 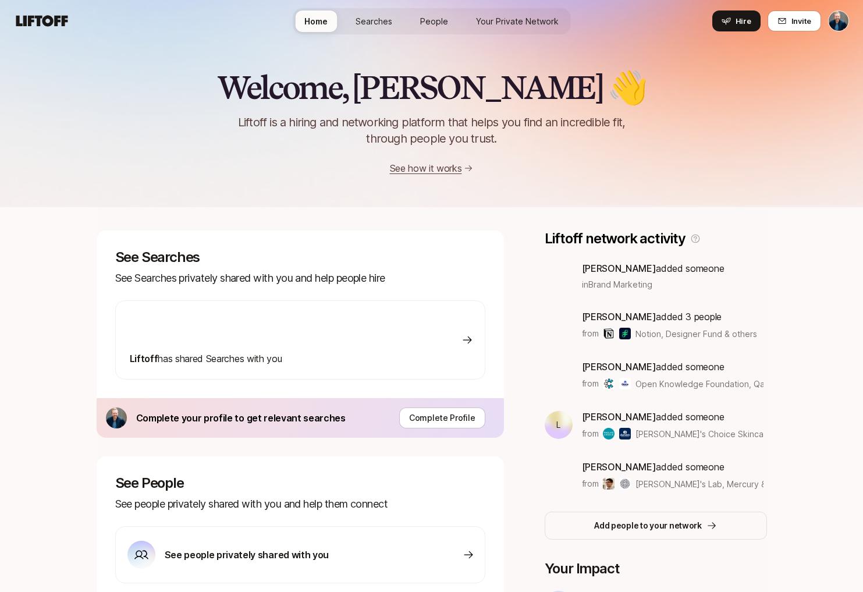 What do you see at coordinates (442, 418) in the screenshot?
I see `button: Complete Profile` at bounding box center [442, 418].